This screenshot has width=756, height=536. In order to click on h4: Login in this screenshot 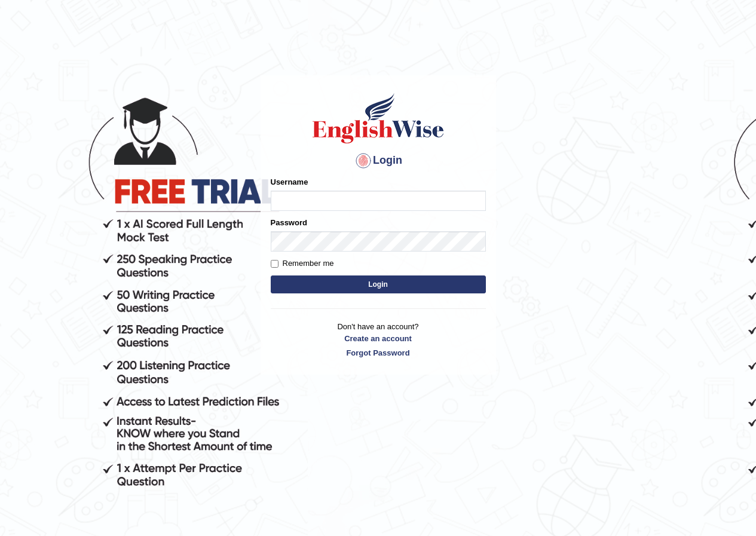, I will do `click(378, 161)`.